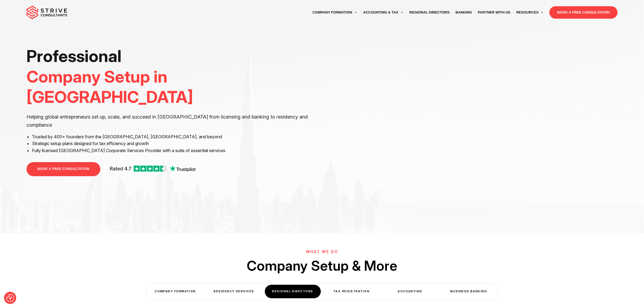 The image size is (644, 308). I want to click on div: COMPANY FORMATION, so click(175, 292).